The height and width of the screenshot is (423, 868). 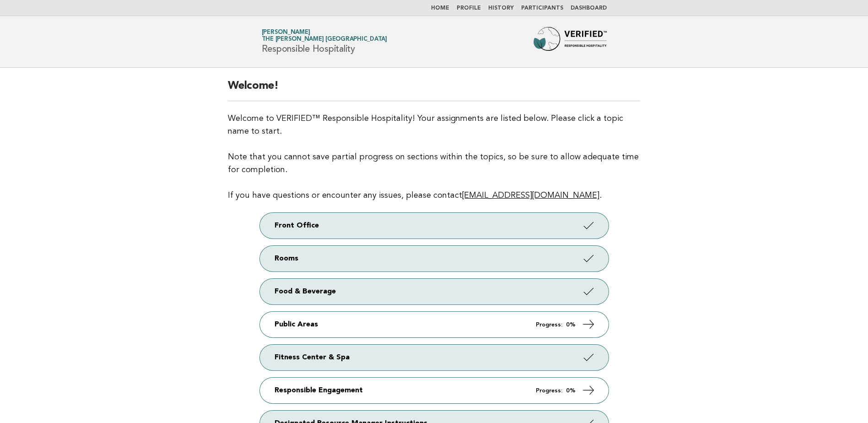 I want to click on a: Profile, so click(x=468, y=9).